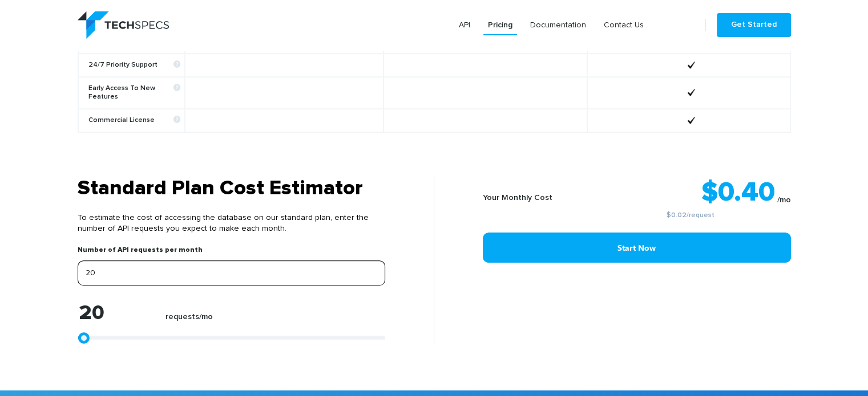  Describe the element at coordinates (624, 25) in the screenshot. I see `a: Contact Us` at that location.